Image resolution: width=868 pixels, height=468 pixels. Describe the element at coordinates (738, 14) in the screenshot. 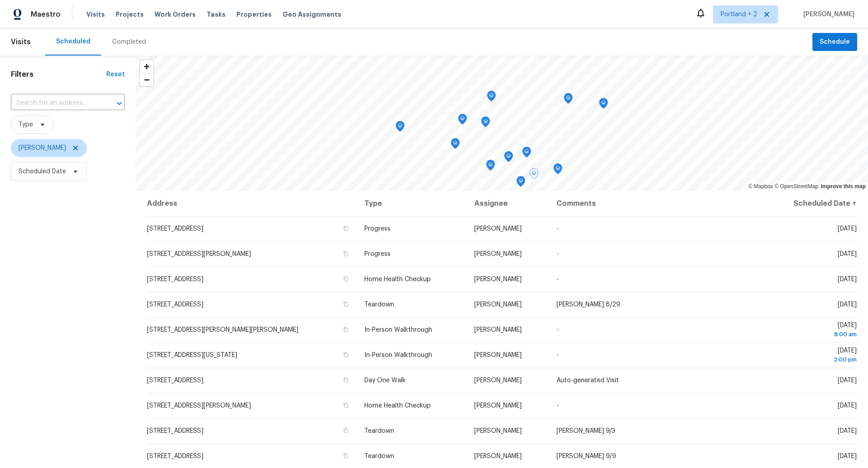

I see `span: Portland + 2` at that location.